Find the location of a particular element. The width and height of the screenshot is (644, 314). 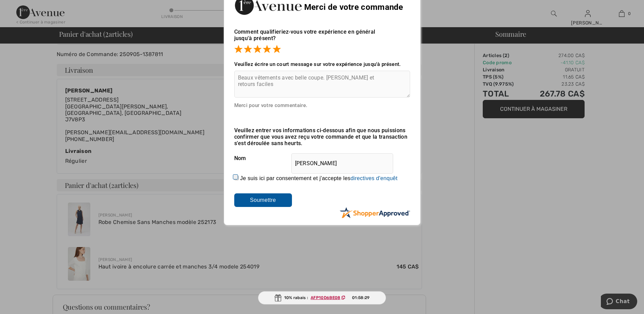

div: 10% rabais : is located at coordinates (322, 298).